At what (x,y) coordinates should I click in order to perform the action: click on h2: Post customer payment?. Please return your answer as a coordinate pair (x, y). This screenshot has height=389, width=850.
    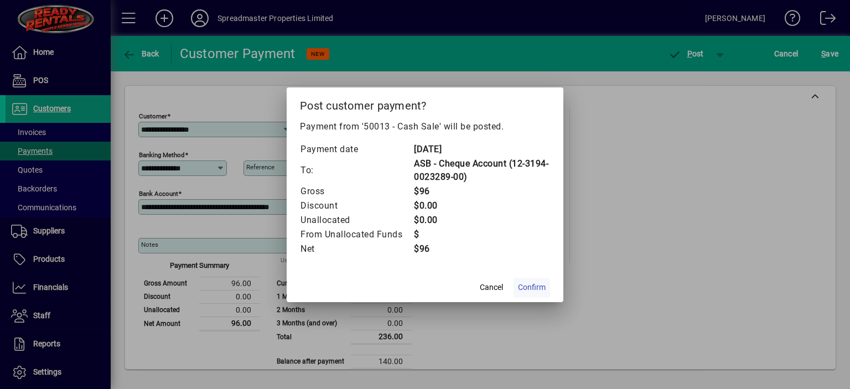
    Looking at the image, I should click on (425, 103).